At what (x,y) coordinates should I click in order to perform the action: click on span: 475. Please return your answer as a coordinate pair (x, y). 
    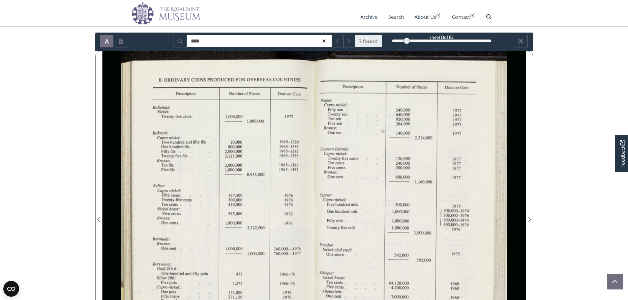
    Looking at the image, I should click on (238, 274).